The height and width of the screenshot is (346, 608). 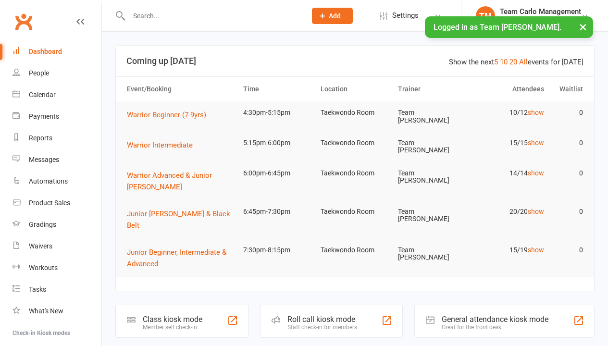 What do you see at coordinates (160, 145) in the screenshot?
I see `span: Warrior Intermediate` at bounding box center [160, 145].